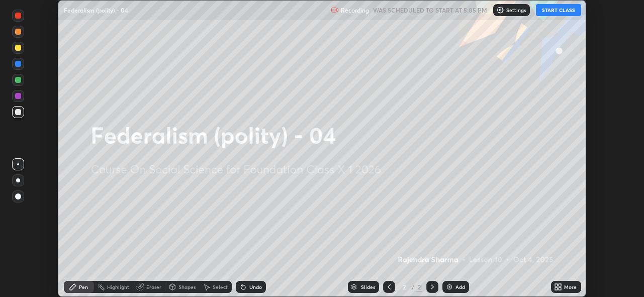 The image size is (644, 297). Describe the element at coordinates (118, 287) in the screenshot. I see `div: Highlight` at that location.